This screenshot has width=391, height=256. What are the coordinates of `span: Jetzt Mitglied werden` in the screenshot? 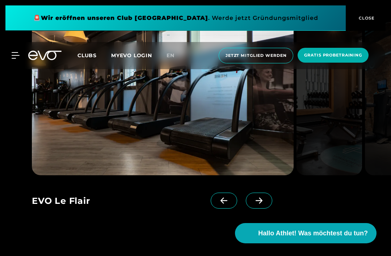 It's located at (256, 55).